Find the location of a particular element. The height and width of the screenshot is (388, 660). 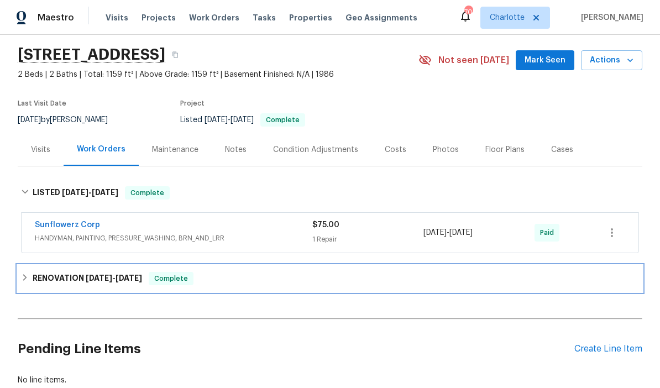

div: 1 Repair is located at coordinates (368, 240).